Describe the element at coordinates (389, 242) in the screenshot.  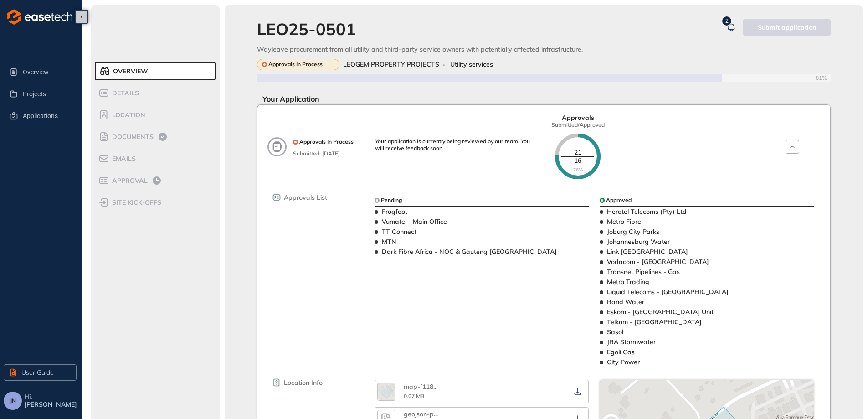
I see `span: MTN` at that location.